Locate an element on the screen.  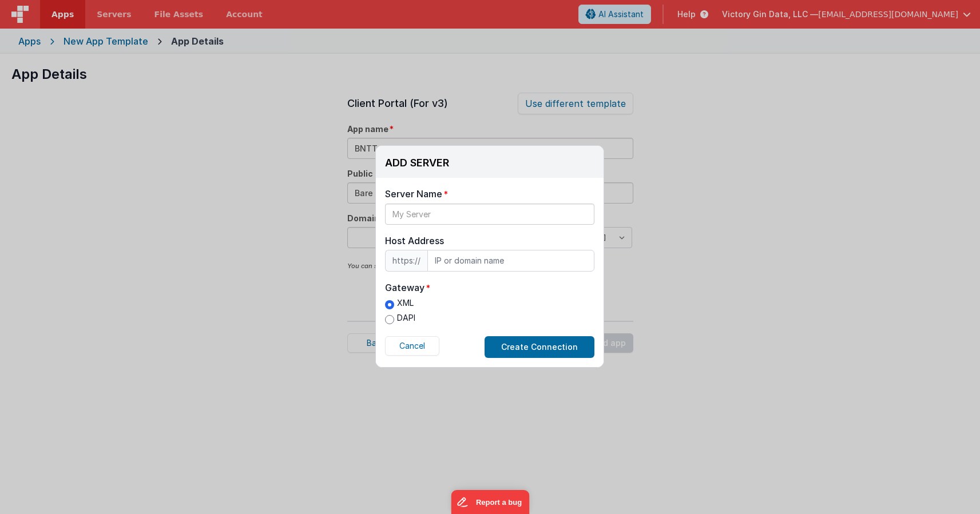
h3: ADD SERVER is located at coordinates (417, 163).